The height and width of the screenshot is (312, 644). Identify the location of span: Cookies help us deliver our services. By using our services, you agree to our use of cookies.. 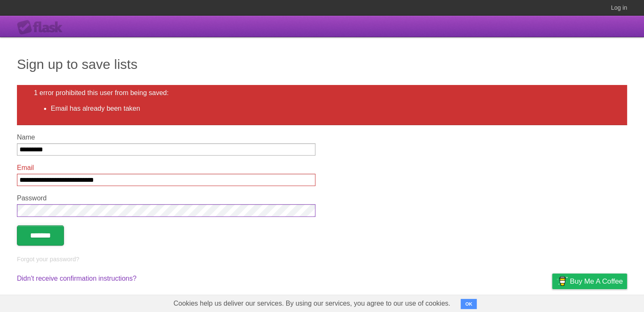
(312, 303).